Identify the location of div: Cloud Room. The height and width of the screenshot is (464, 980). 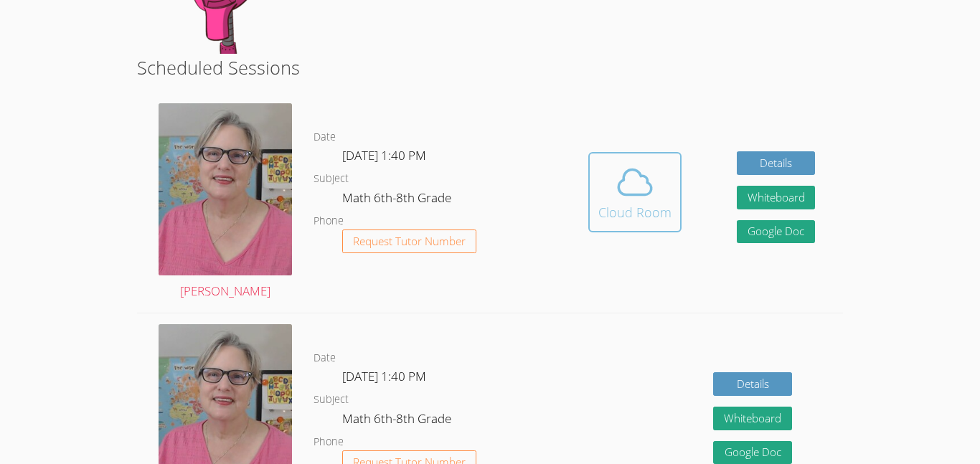
(635, 212).